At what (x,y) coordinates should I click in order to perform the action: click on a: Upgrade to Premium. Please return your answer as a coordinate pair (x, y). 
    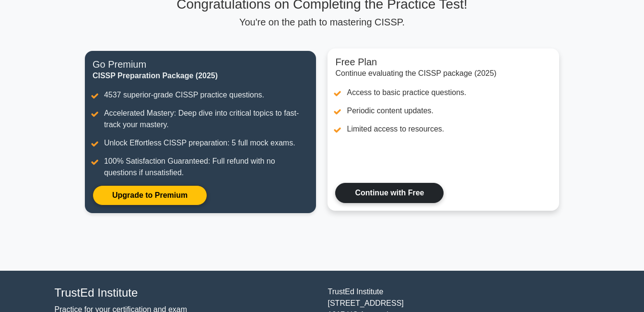
    Looking at the image, I should click on (150, 195).